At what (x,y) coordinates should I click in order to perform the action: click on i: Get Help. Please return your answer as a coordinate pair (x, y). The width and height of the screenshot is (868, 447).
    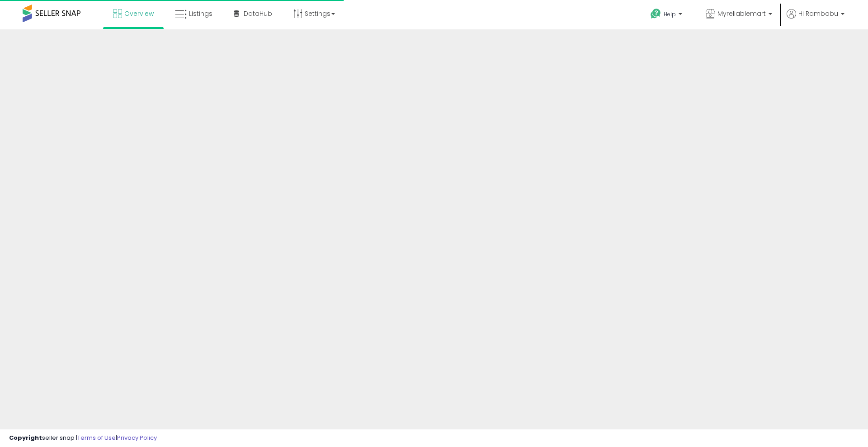
    Looking at the image, I should click on (655, 14).